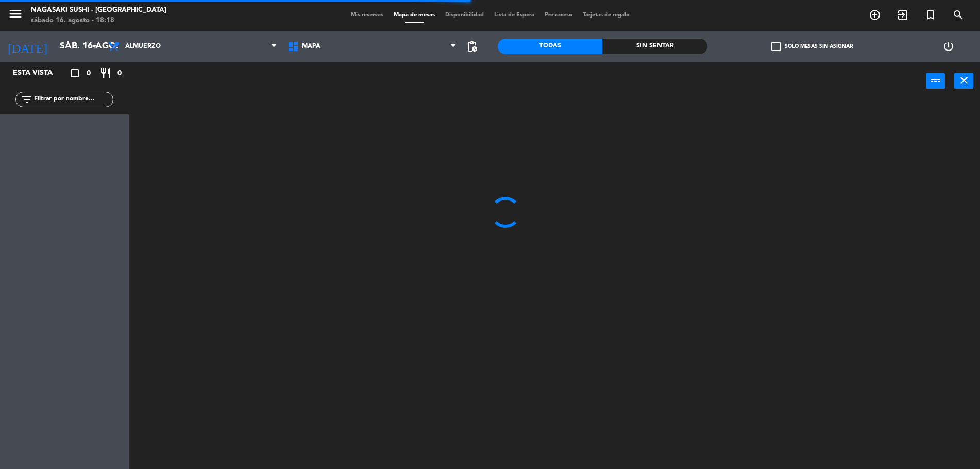 The image size is (980, 469). I want to click on label: Solo mesas sin asignar, so click(812, 46).